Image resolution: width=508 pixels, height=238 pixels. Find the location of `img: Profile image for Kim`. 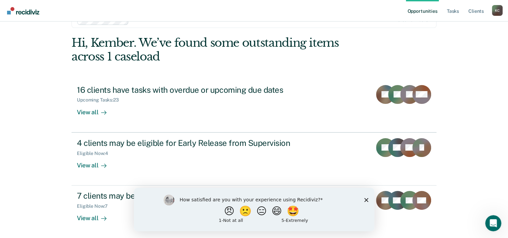

img: Profile image for Kim is located at coordinates (35, 12).